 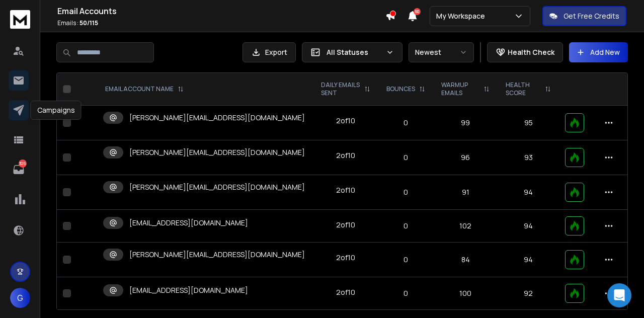 What do you see at coordinates (463, 16) in the screenshot?
I see `p: My Workspace` at bounding box center [463, 16].